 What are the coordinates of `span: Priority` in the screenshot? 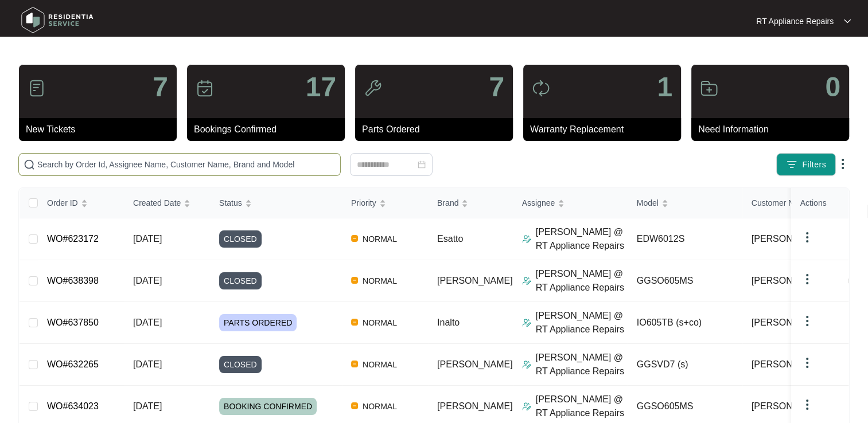 It's located at (364, 203).